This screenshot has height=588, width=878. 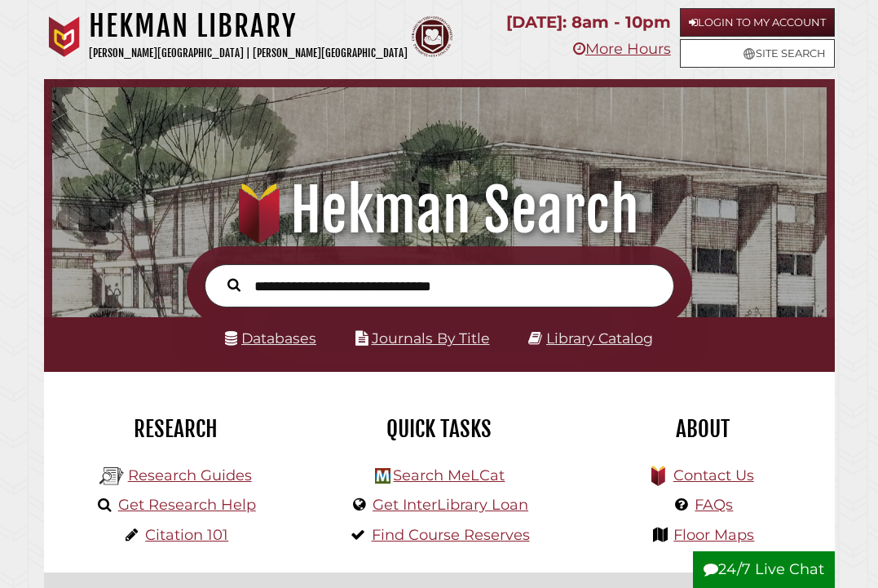 I want to click on a: Find Course Reserves, so click(x=451, y=535).